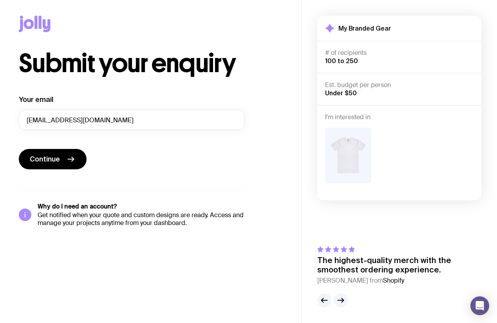 This screenshot has height=323, width=497. Describe the element at coordinates (480, 306) in the screenshot. I see `div: Open Intercom Messenger` at that location.